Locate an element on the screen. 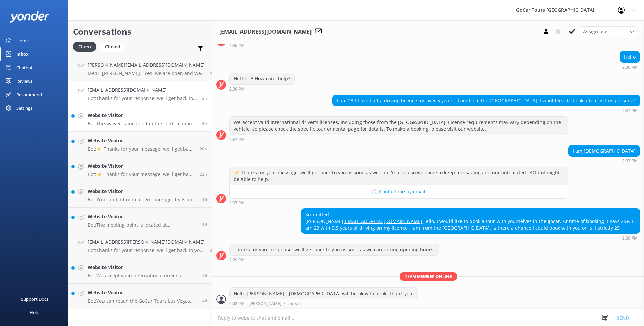 Image resolution: width=644 pixels, height=326 pixels. div: Chatbot is located at coordinates (24, 67).